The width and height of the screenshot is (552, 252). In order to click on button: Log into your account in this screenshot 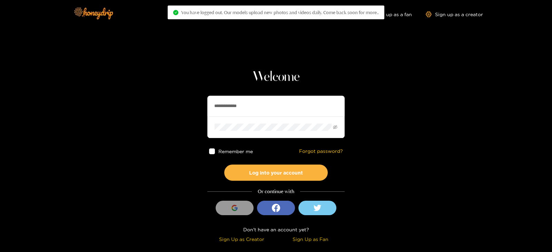, I will do `click(276, 173)`.